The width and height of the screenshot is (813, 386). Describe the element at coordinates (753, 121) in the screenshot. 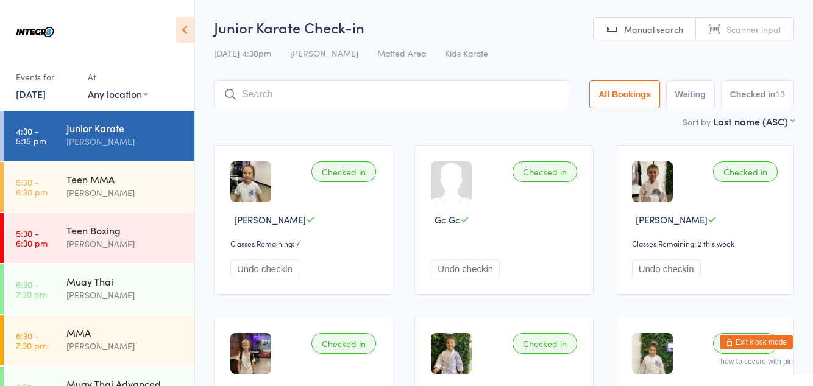

I see `div: Last name (ASC)` at that location.